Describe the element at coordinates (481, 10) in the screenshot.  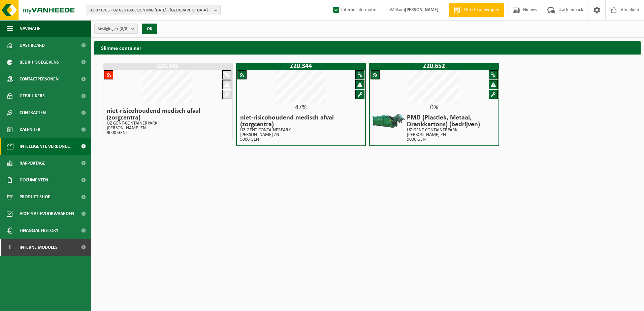
I see `span: Offerte aanvragen` at that location.